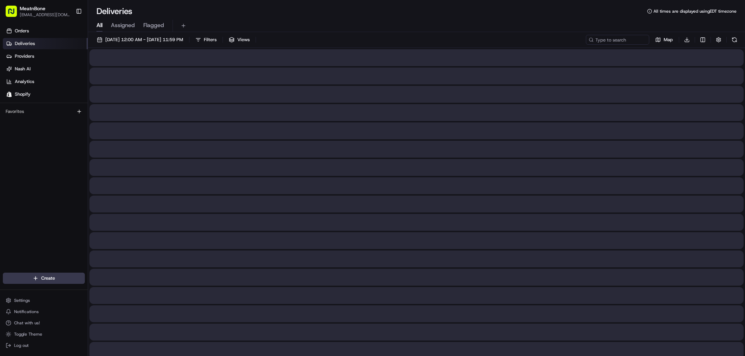 This screenshot has height=356, width=745. Describe the element at coordinates (23, 94) in the screenshot. I see `span: Shopify` at that location.